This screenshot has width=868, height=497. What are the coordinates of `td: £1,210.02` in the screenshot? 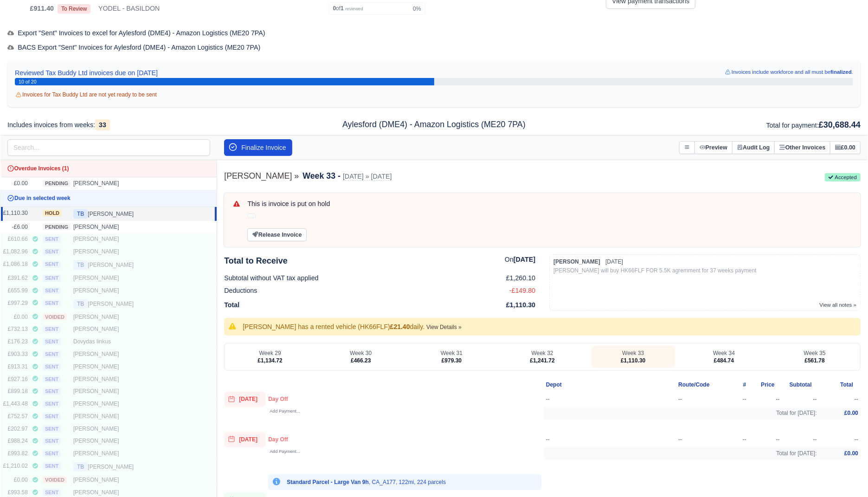 It's located at (15, 467).